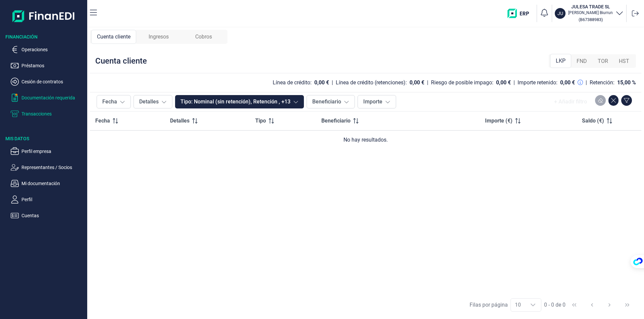 The image size is (644, 319). Describe the element at coordinates (48, 65) in the screenshot. I see `button: Préstamos` at that location.